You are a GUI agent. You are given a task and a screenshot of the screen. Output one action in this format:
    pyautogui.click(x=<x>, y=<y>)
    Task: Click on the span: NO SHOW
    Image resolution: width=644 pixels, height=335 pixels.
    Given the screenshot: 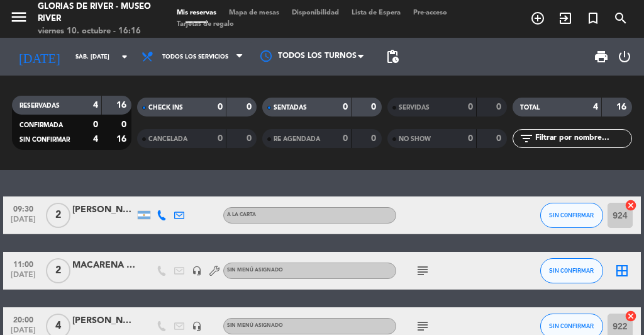 What is the action you would take?
    pyautogui.click(x=414, y=139)
    